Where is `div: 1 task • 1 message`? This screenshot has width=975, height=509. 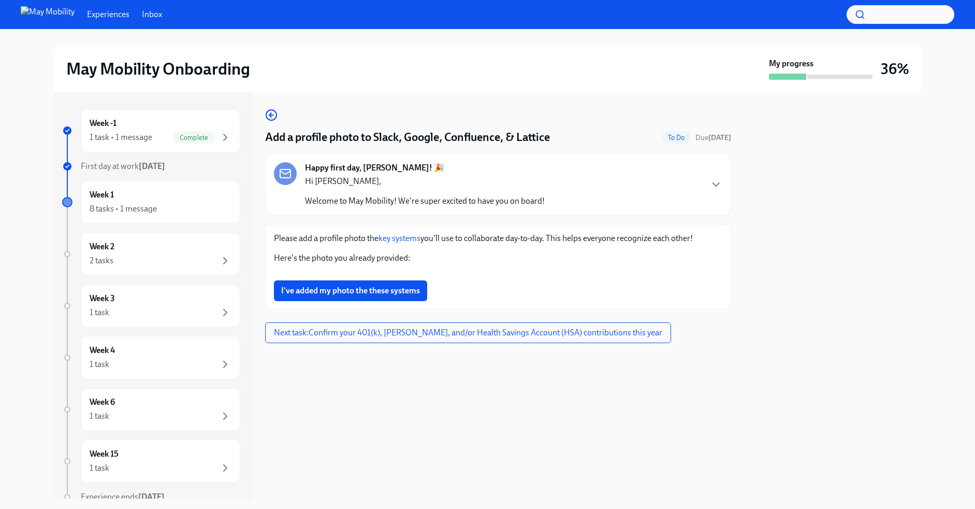 div: 1 task • 1 message is located at coordinates (121, 137).